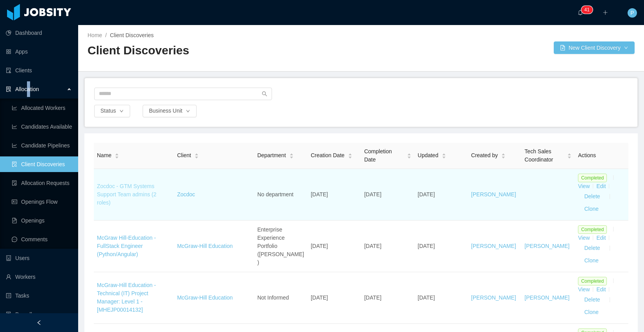  Describe the element at coordinates (132, 35) in the screenshot. I see `span: Client Discoveries` at that location.